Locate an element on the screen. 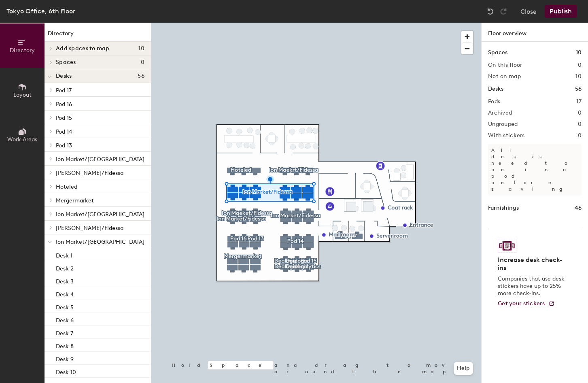  img: Undo is located at coordinates (490, 12).